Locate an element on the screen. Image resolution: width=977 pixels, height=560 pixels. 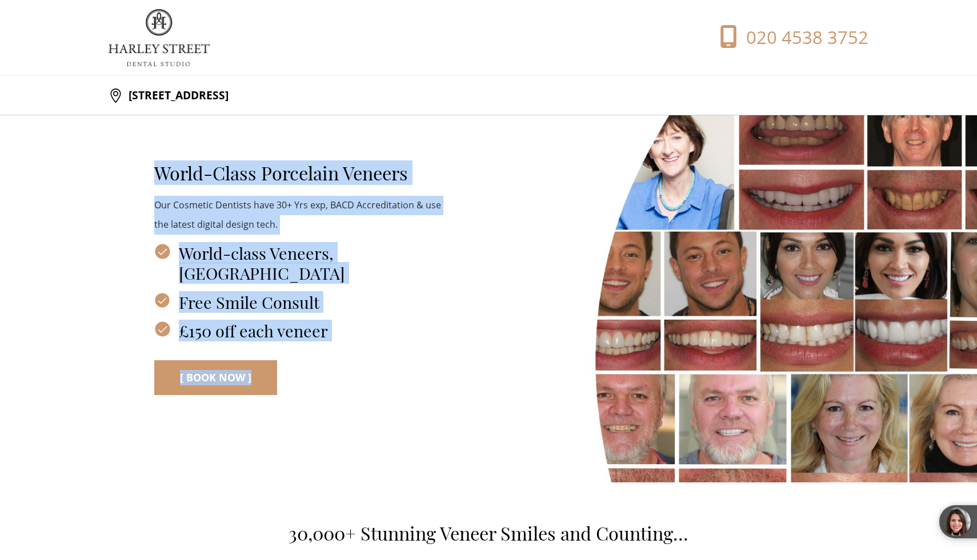
a: [ BOOK NOW ] is located at coordinates (215, 377).